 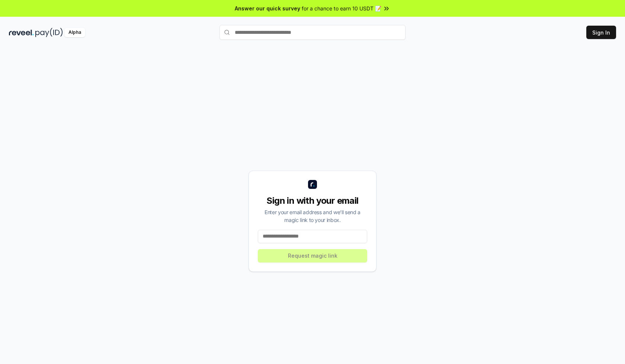 I want to click on div: Sign in with your email, so click(x=312, y=201).